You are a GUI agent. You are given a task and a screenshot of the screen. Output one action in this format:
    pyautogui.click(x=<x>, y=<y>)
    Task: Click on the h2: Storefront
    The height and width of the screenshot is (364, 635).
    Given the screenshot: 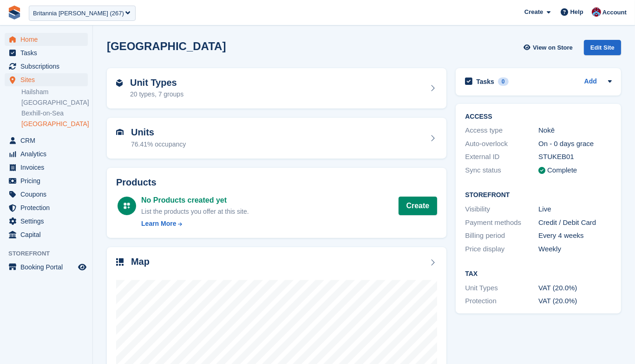 What is the action you would take?
    pyautogui.click(x=538, y=196)
    